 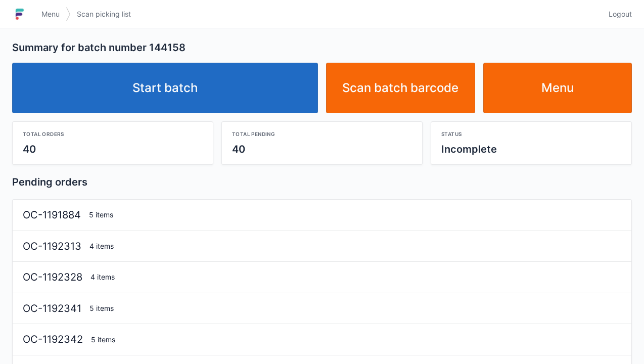 I want to click on a: Scan batch barcode, so click(x=400, y=88).